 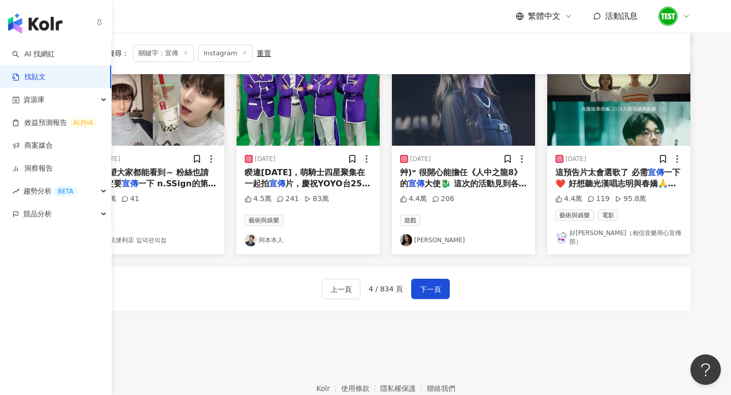 What do you see at coordinates (225, 53) in the screenshot?
I see `span: Instagram` at bounding box center [225, 53].